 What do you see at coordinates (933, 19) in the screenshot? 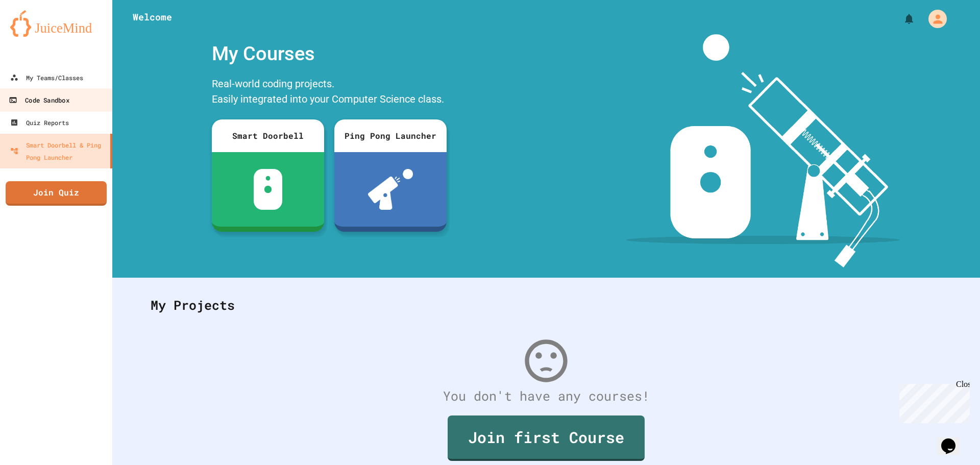
I see `div: My Account` at bounding box center [933, 19].